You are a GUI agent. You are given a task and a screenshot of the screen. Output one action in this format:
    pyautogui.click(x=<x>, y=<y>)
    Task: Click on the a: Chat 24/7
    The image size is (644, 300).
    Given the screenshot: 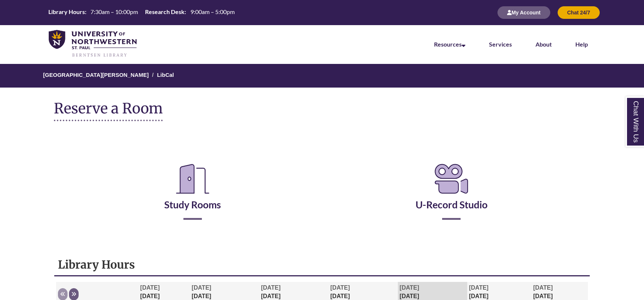 What is the action you would take?
    pyautogui.click(x=579, y=12)
    